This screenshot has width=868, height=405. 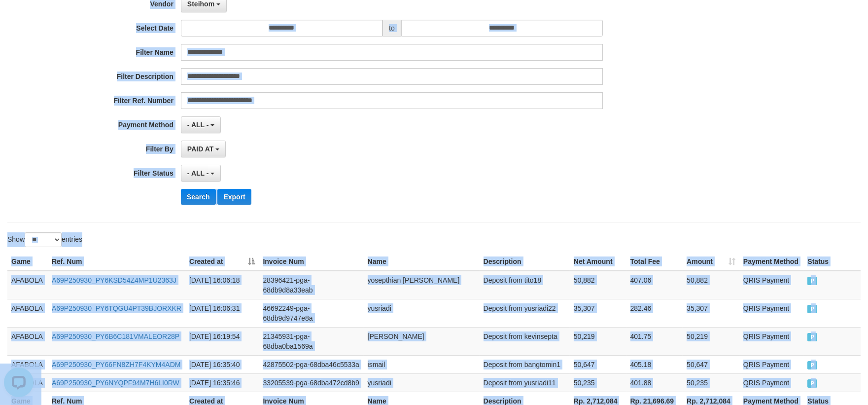 What do you see at coordinates (45, 240) in the screenshot?
I see `label: Show entries` at bounding box center [45, 240].